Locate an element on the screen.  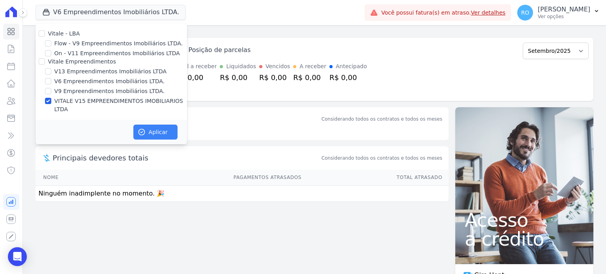
p: Sem saldo devedor no momento. 🎉 is located at coordinates (242, 132).